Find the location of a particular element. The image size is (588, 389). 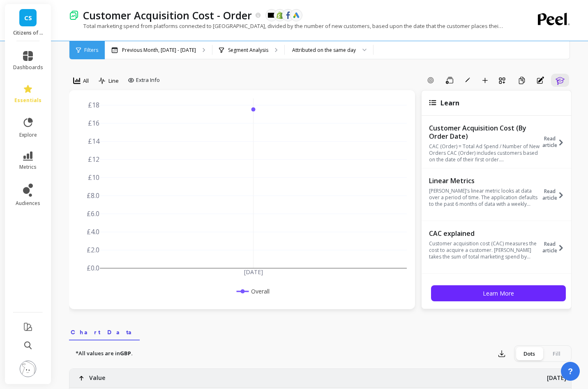

div: Attributed on the same day is located at coordinates (324, 50).